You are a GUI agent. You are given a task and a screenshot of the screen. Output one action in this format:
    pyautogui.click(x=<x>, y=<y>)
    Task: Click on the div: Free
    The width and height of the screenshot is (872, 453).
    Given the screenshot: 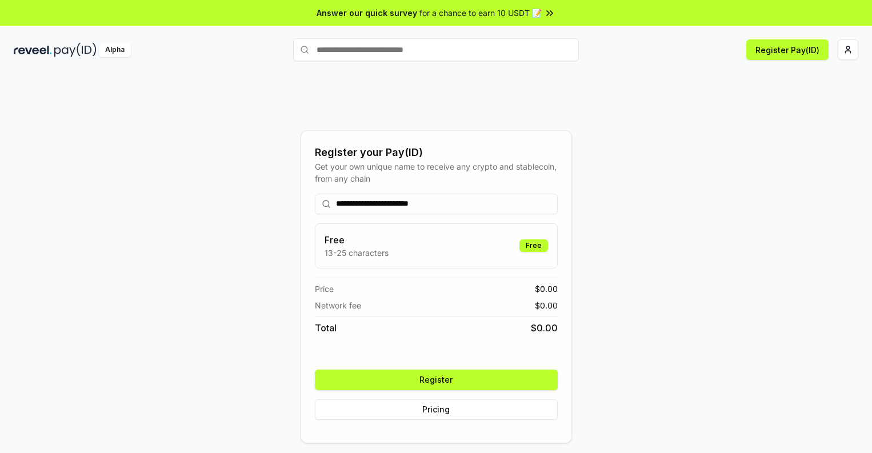 What is the action you would take?
    pyautogui.click(x=534, y=246)
    